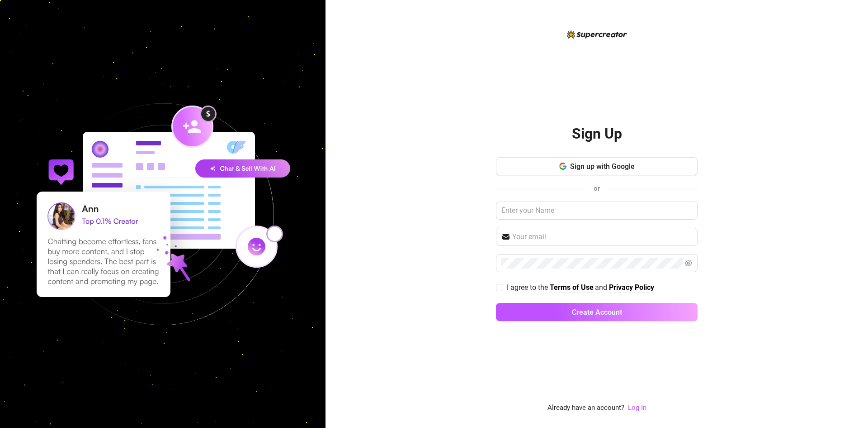  What do you see at coordinates (597, 312) in the screenshot?
I see `span: Create Account` at bounding box center [597, 312].